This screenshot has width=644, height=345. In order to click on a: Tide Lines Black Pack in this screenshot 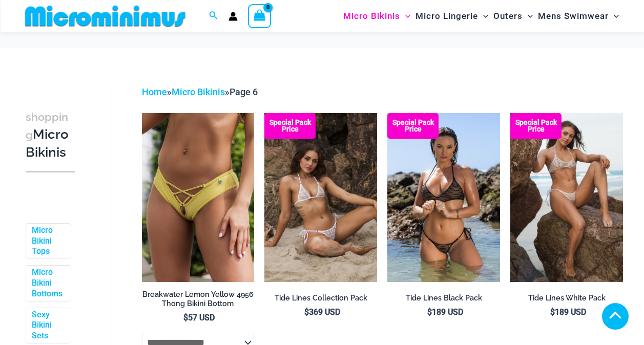, I will do `click(443, 299)`.